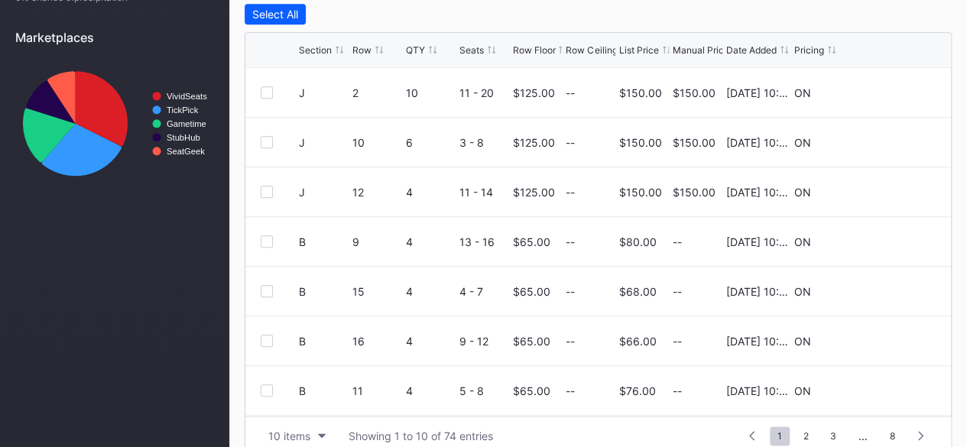 This screenshot has width=967, height=447. I want to click on div: 11, so click(377, 390).